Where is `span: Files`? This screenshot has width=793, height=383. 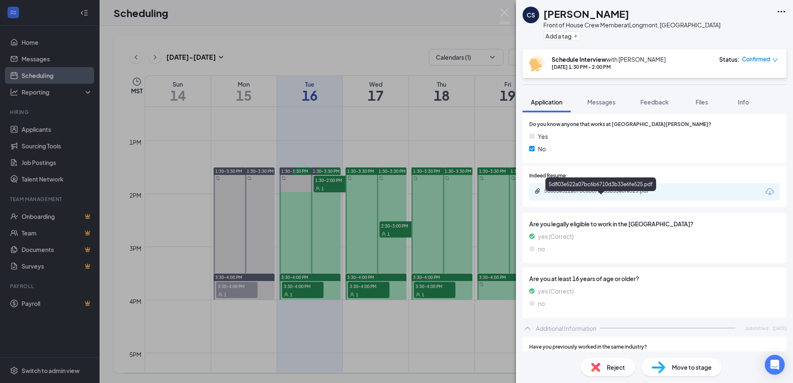
span: Files is located at coordinates (702, 102).